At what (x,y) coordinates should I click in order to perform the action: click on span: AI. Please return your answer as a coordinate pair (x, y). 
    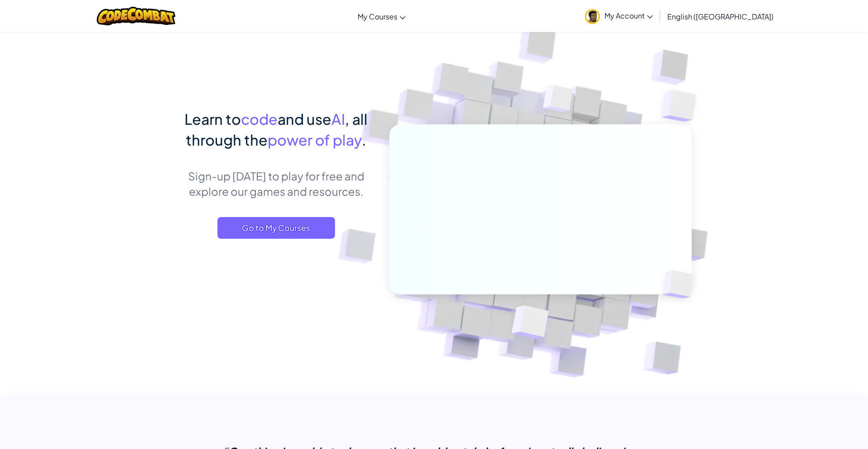
    Looking at the image, I should click on (338, 119).